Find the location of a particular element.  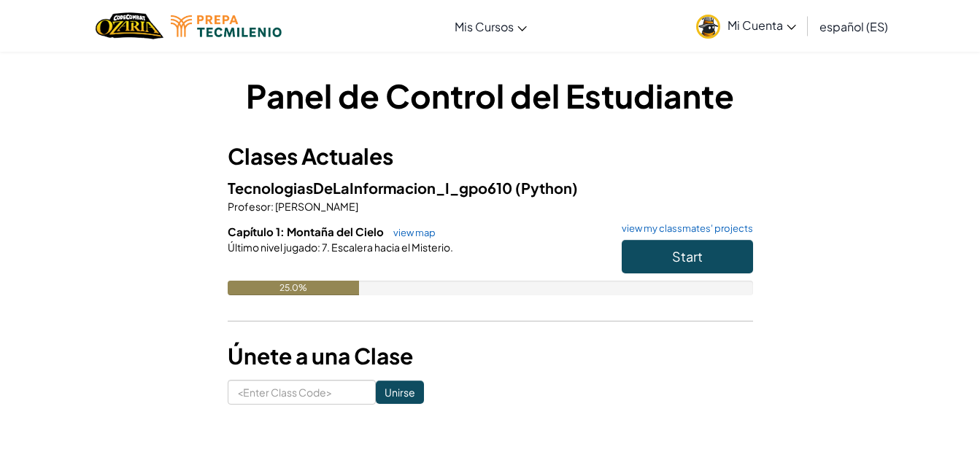

span: Profesor is located at coordinates (249, 206).